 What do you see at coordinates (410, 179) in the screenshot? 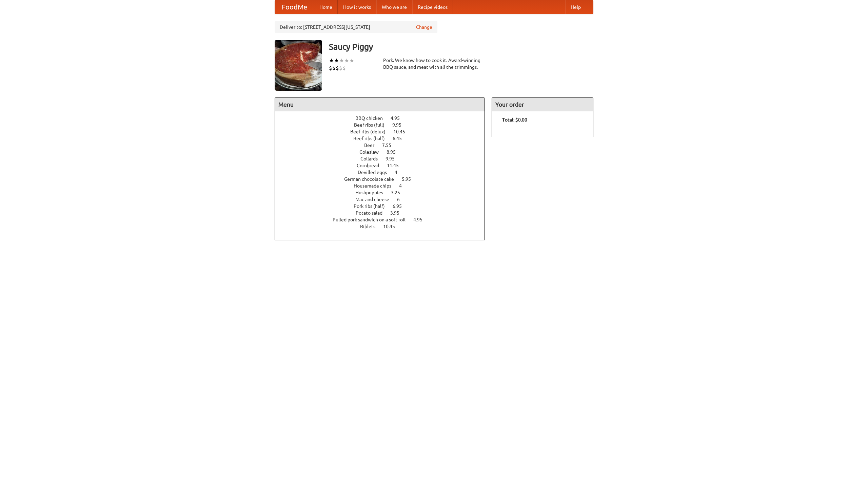
I see `span: 5.95` at bounding box center [410, 179].